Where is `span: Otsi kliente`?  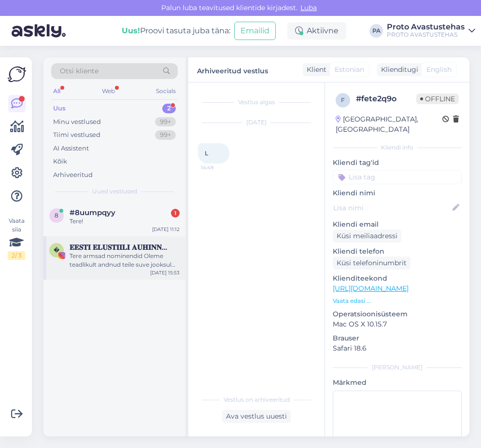
span: Otsi kliente is located at coordinates (79, 71).